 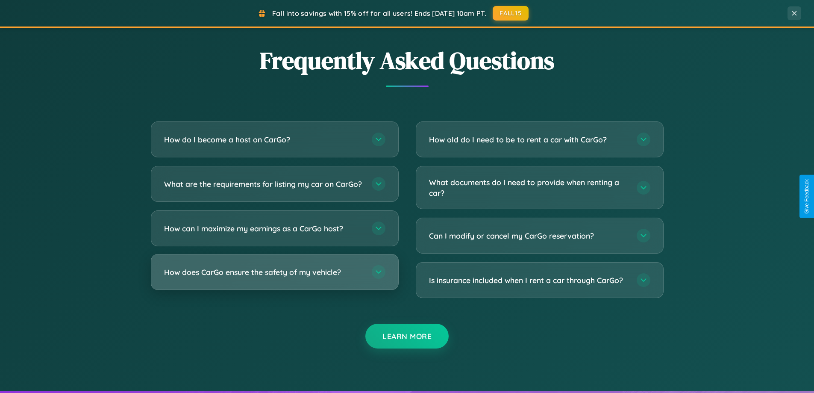 I want to click on h3: How can I maximize my earnings as a CarGo host?, so click(x=264, y=228).